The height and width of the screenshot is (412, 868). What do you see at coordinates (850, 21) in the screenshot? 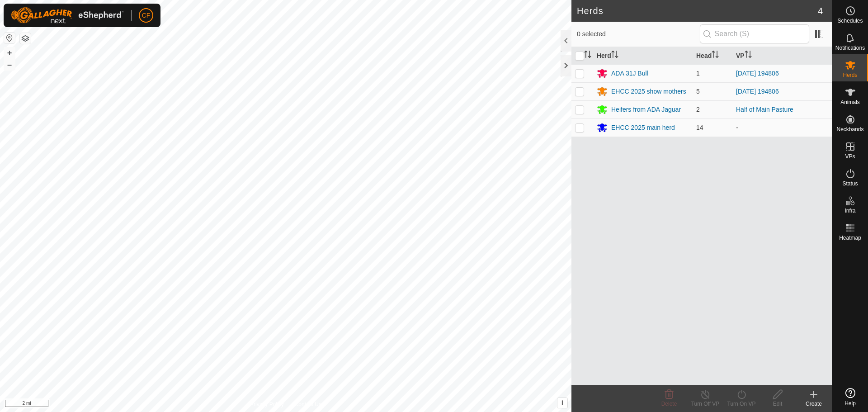
I see `span: Schedules` at bounding box center [850, 21].